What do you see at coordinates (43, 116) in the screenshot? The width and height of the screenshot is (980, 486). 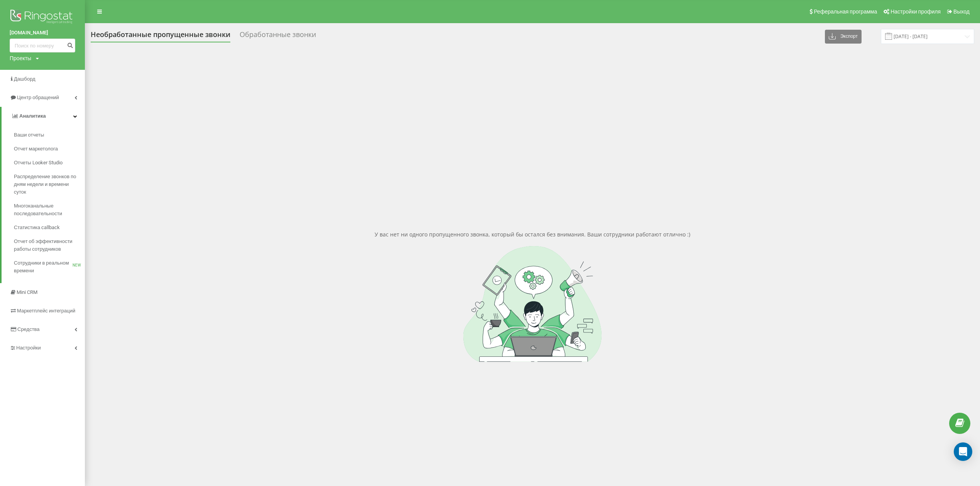 I see `a: Аналитика` at bounding box center [43, 116].